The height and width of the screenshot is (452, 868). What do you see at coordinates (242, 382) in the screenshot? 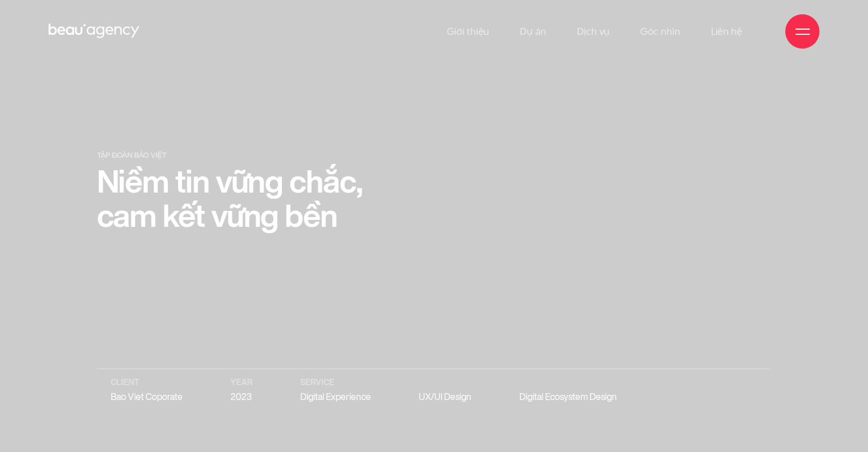
I see `span: Year` at bounding box center [242, 382].